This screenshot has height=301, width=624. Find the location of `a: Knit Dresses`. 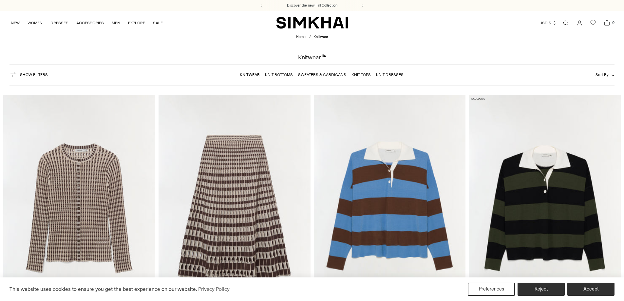

a: Knit Dresses is located at coordinates (390, 75).